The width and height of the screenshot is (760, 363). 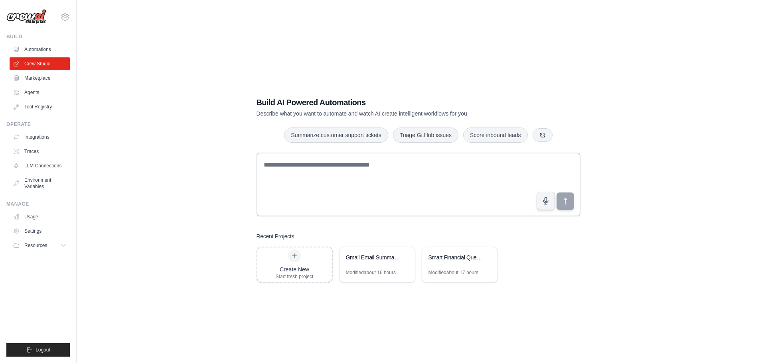 What do you see at coordinates (294, 270) in the screenshot?
I see `div: Create New` at bounding box center [294, 270].